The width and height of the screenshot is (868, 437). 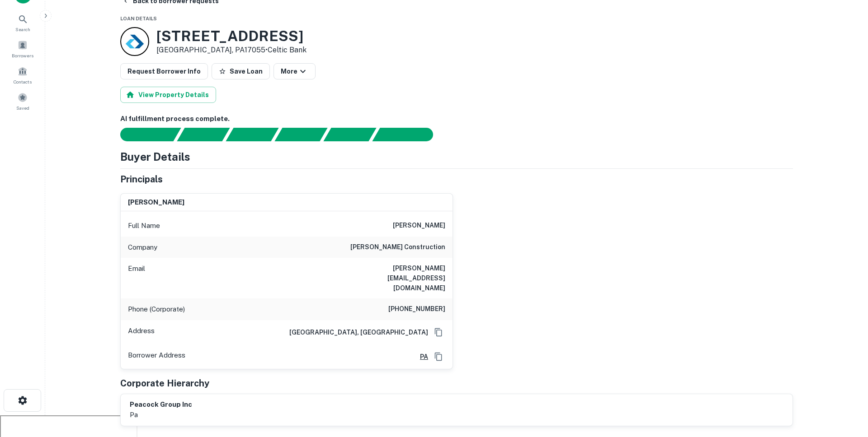 What do you see at coordinates (409, 135) in the screenshot?
I see `div: AI fulfillment process complete.` at bounding box center [409, 135].